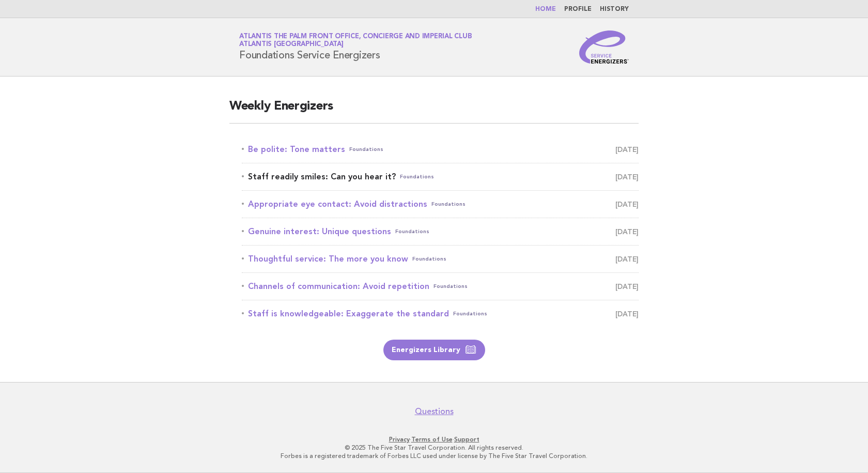 The height and width of the screenshot is (473, 868). What do you see at coordinates (434, 456) in the screenshot?
I see `p: Forbes is a registered trademark of Forbes LLC used under license by The Five Star Travel Corpora...` at bounding box center [434, 456].